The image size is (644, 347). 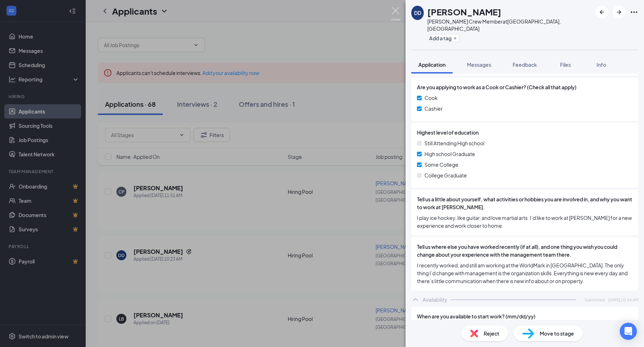 I want to click on span: Still Attending High school, so click(x=455, y=143).